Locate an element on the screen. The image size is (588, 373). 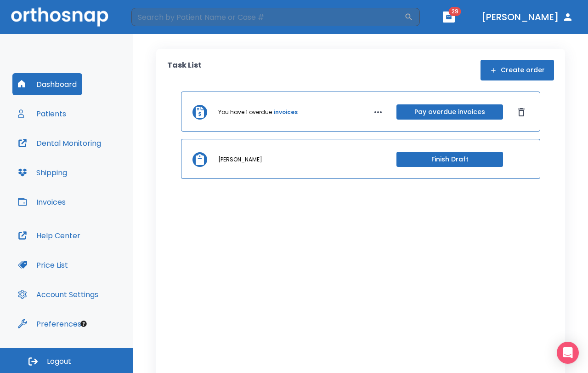
div: Tooltip anchor is located at coordinates (83, 323).